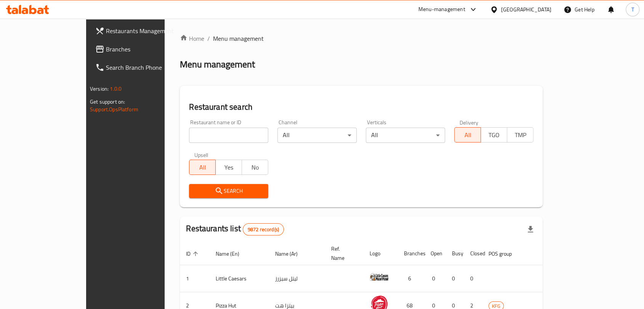 The image size is (644, 309). Describe the element at coordinates (361, 38) in the screenshot. I see `nav: breadcrumb` at that location.